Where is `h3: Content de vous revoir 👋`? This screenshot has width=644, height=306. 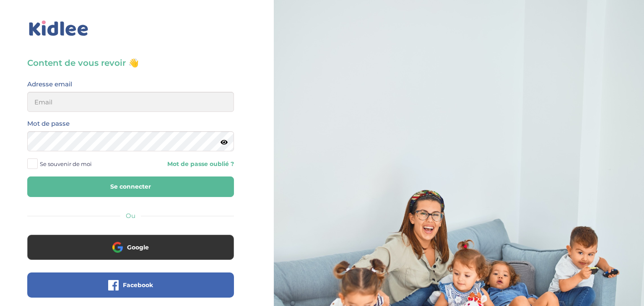 h3: Content de vous revoir 👋 is located at coordinates (130, 63).